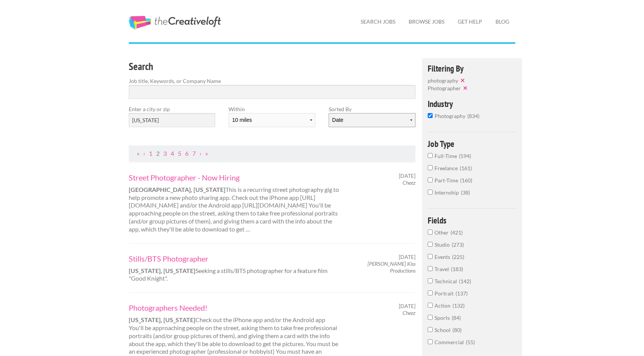 This screenshot has width=644, height=356. I want to click on input: Action132, so click(430, 305).